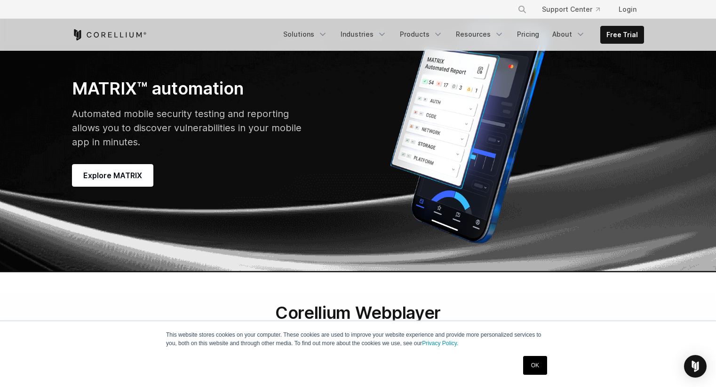  Describe the element at coordinates (528, 34) in the screenshot. I see `a: Pricing` at that location.